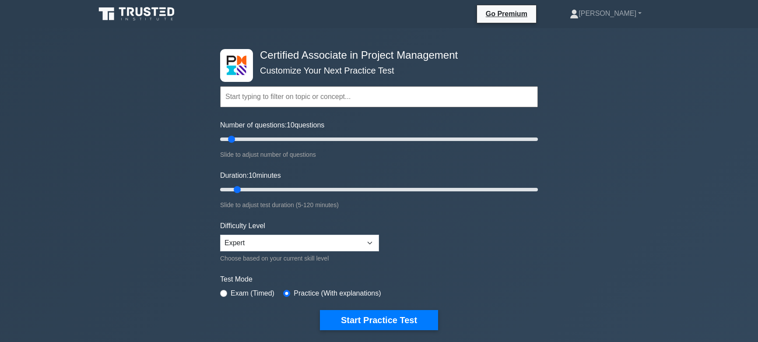 This screenshot has height=342, width=758. Describe the element at coordinates (250, 176) in the screenshot. I see `label: Duration: minutes` at that location.